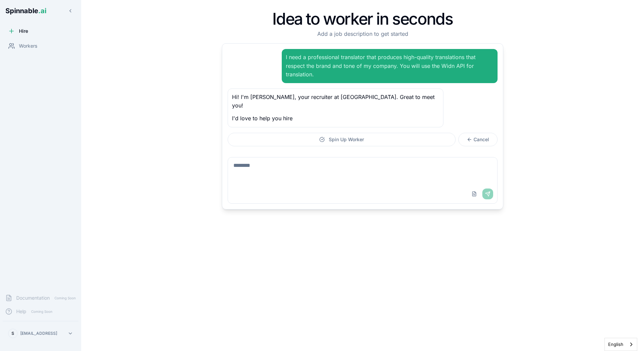 The height and width of the screenshot is (351, 644). Describe the element at coordinates (363, 19) in the screenshot. I see `h1: Idea to worker in seconds` at that location.